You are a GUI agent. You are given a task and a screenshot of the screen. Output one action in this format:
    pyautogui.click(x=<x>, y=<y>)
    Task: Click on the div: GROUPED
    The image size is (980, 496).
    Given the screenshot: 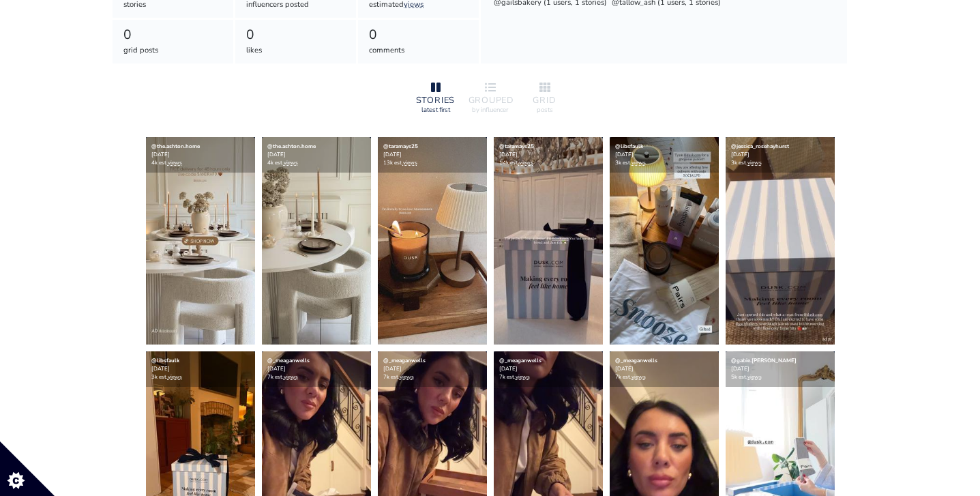 What is the action you would take?
    pyautogui.click(x=490, y=100)
    